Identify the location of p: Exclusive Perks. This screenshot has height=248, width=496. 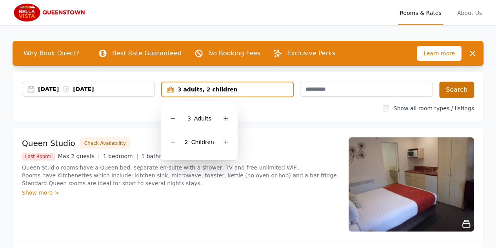
(311, 53).